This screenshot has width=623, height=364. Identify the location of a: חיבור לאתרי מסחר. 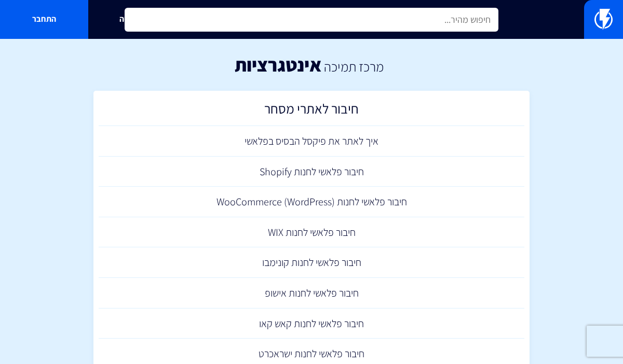
(311, 111).